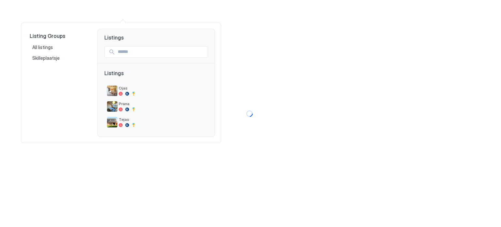  Describe the element at coordinates (46, 58) in the screenshot. I see `span: Skilleplaatsje` at that location.